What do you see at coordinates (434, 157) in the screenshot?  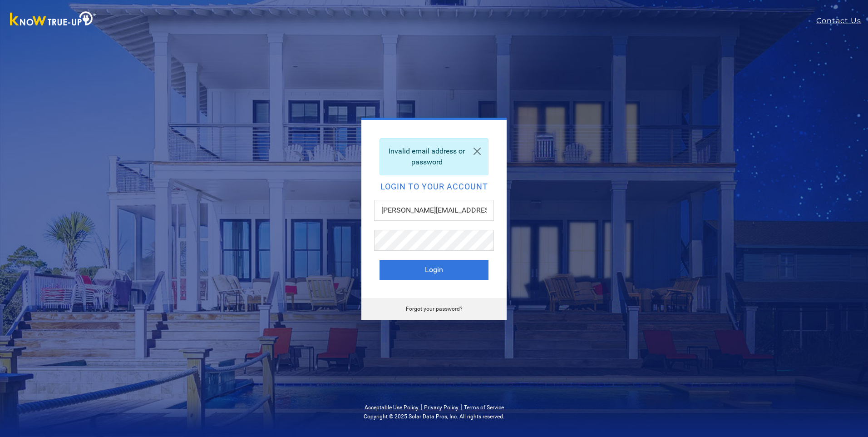 I see `div: Invalid email address or password` at bounding box center [434, 157].